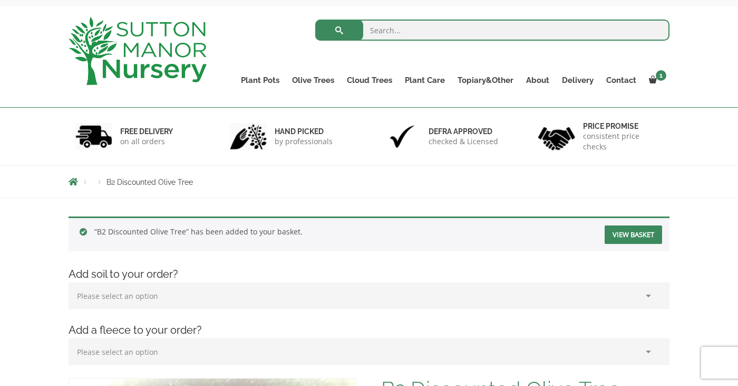 The width and height of the screenshot is (738, 386). What do you see at coordinates (94, 136) in the screenshot?
I see `img: 1.jpg` at bounding box center [94, 136].